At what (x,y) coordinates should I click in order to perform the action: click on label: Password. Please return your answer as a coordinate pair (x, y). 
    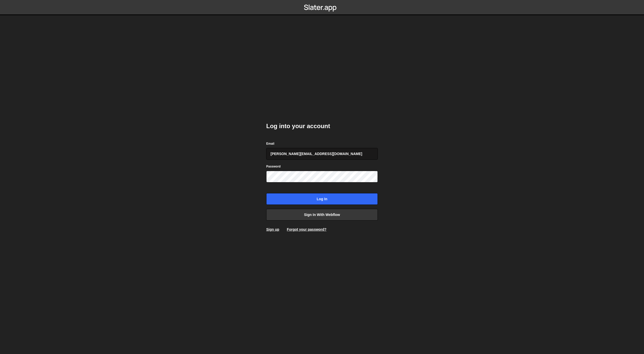
    Looking at the image, I should click on (273, 166).